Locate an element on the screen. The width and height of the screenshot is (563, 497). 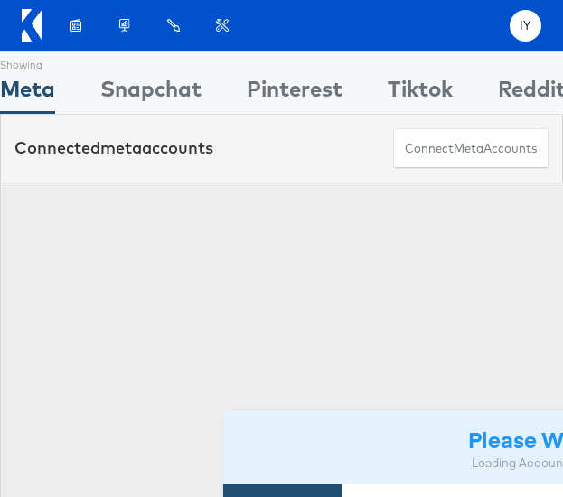
div: Tiktok is located at coordinates (421, 93).